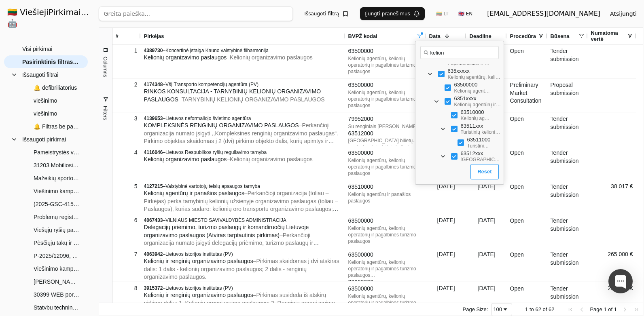  Describe the element at coordinates (216, 152) in the screenshot. I see `span: Lietuvos Respublikos ryšių reguliavimo tarnyba` at that location.